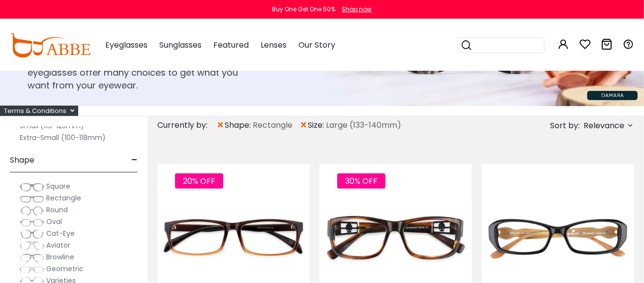  What do you see at coordinates (65, 268) in the screenshot?
I see `span: Geometric` at bounding box center [65, 268].